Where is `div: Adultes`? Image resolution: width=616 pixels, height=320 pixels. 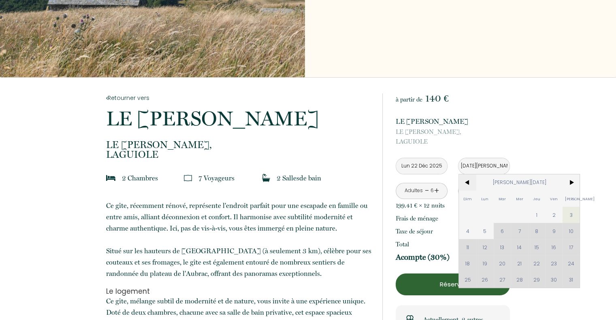 div: Adultes is located at coordinates (413, 191).